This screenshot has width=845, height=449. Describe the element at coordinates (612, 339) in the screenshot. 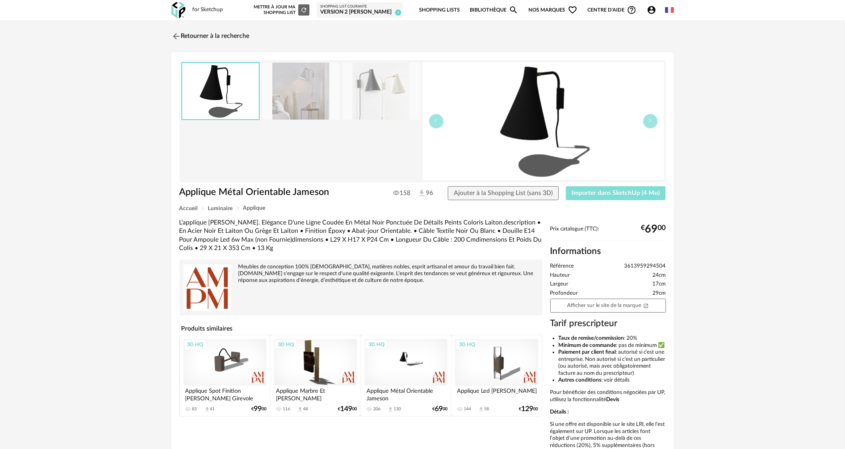

I see `li: : 20%` at that location.